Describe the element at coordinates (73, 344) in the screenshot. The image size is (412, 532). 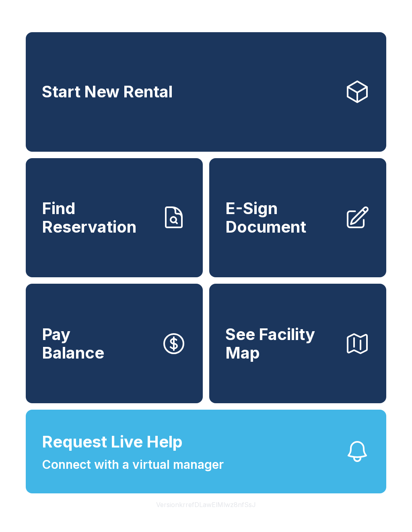
I see `span: Pay Balance` at that location.